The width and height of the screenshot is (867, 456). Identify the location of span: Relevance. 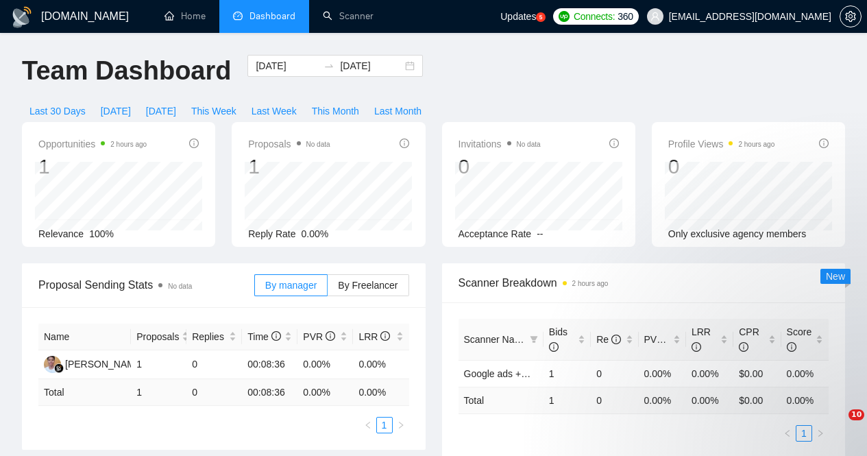
(61, 234).